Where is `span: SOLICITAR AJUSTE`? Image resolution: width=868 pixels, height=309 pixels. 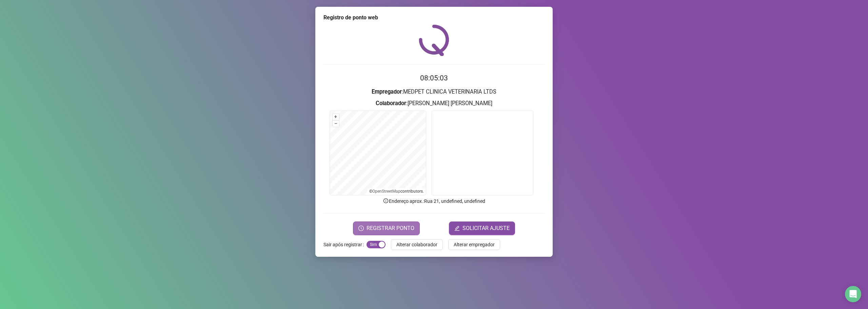
span: SOLICITAR AJUSTE is located at coordinates (486, 228).